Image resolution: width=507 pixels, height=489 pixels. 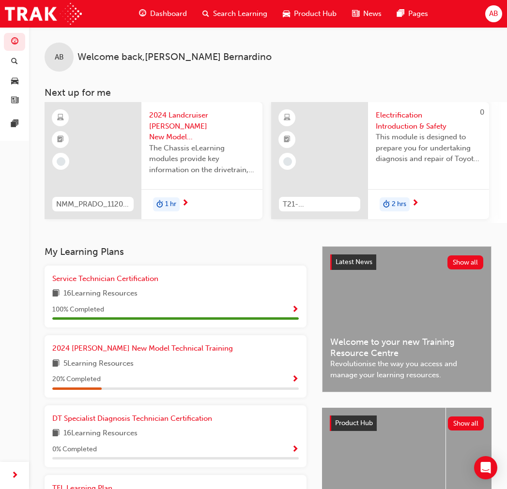 I want to click on span: 5 Learning Resources, so click(x=98, y=364).